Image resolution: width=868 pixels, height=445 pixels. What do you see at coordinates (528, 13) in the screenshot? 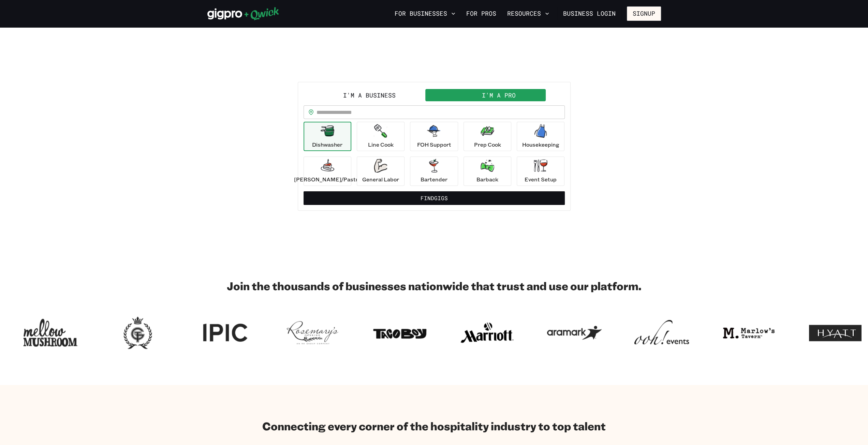
I see `button: Resources` at bounding box center [528, 13].